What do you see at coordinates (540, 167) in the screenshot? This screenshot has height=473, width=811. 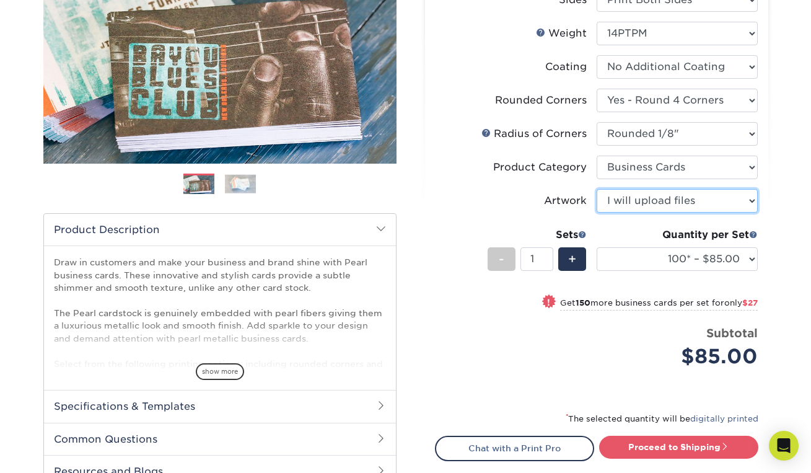 I see `div: Product Category` at bounding box center [540, 167].